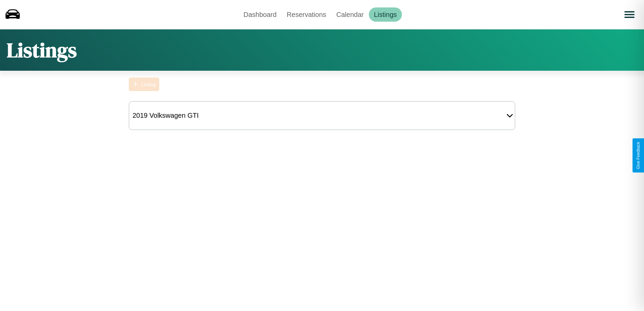 The width and height of the screenshot is (644, 311). I want to click on div: Give Feedback, so click(638, 155).